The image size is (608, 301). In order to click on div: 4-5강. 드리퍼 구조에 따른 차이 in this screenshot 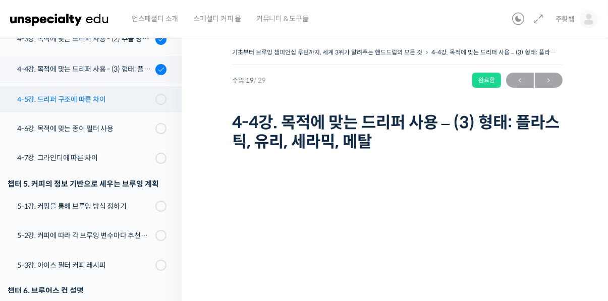, I will do `click(85, 99)`.